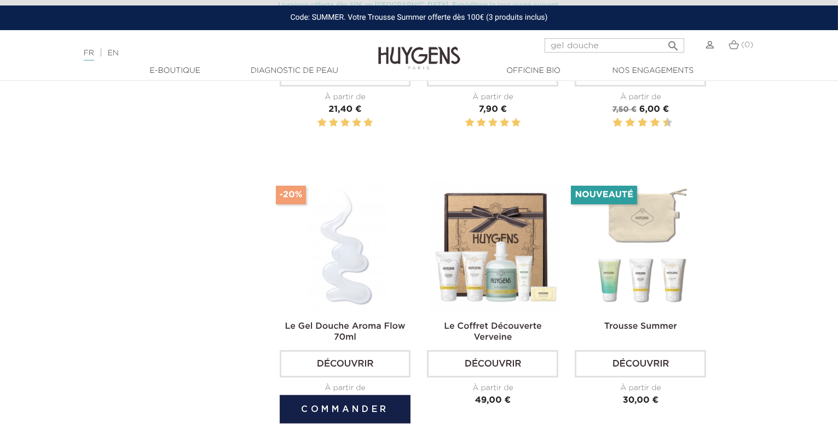 This screenshot has height=429, width=838. I want to click on img: Trousse Summer, so click(643, 246).